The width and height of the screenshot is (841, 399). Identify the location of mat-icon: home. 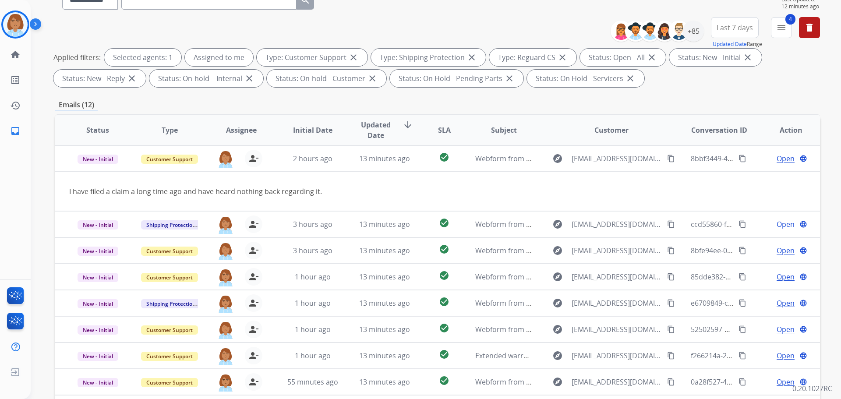
(15, 55).